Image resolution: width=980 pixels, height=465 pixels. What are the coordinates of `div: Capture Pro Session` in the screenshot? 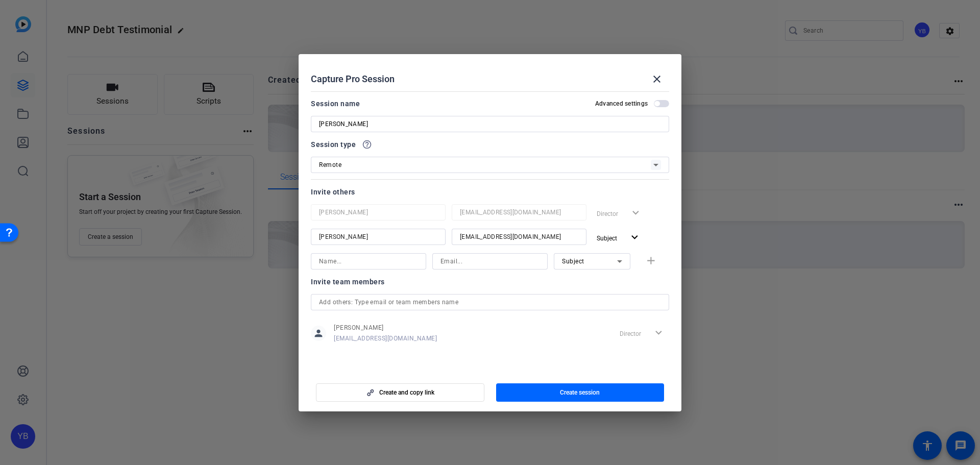 It's located at (490, 79).